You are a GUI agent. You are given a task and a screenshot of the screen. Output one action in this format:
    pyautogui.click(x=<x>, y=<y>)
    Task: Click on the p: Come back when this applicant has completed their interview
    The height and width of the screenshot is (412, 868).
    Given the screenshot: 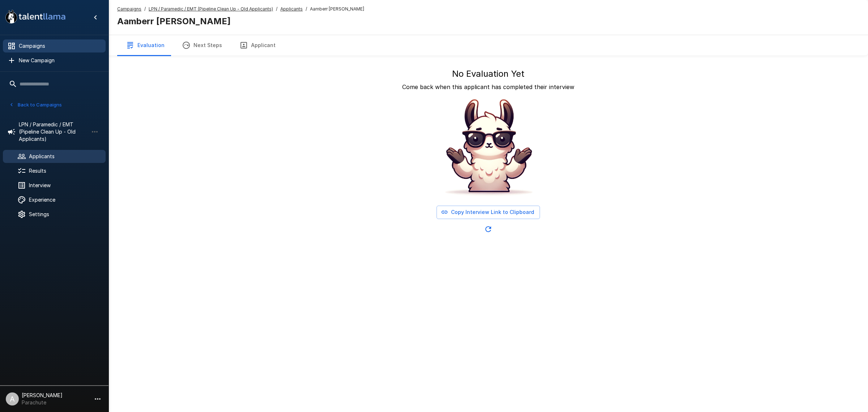 What is the action you would take?
    pyautogui.click(x=488, y=87)
    